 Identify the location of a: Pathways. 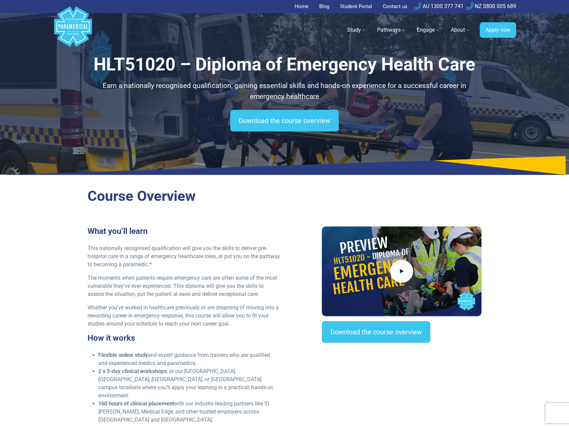
(392, 30).